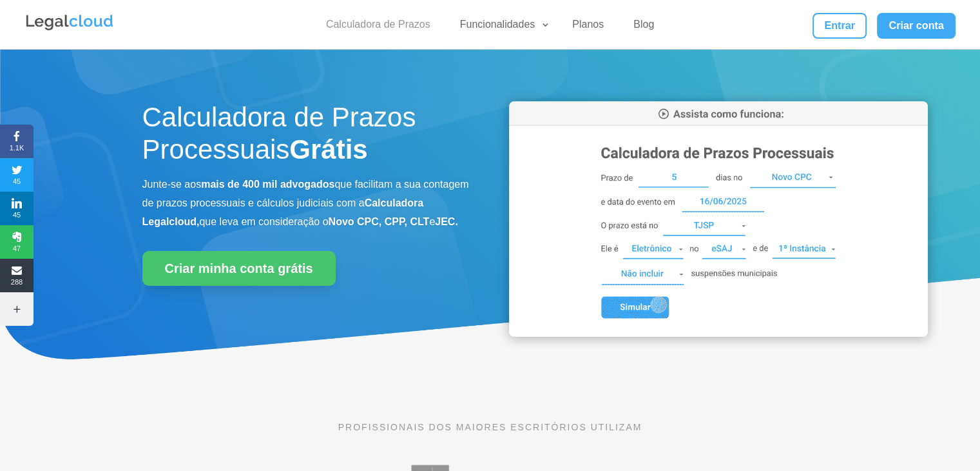 This screenshot has width=980, height=471. Describe the element at coordinates (378, 27) in the screenshot. I see `a: Calculadora de Prazos` at that location.